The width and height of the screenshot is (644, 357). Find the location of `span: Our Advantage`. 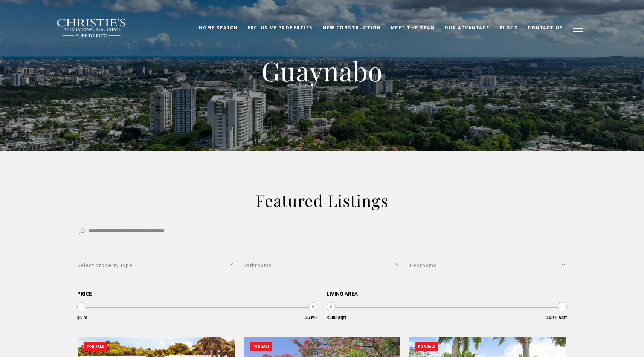

span: Our Advantage is located at coordinates (467, 27).